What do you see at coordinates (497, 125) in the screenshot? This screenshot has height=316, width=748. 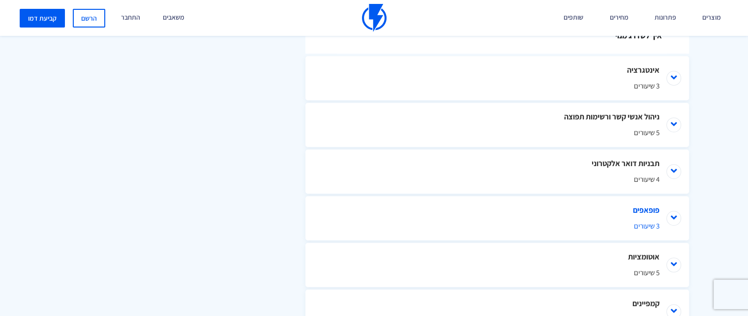 I see `li: ניהול אנשי קשר ורשימות תפוצה` at bounding box center [497, 125].